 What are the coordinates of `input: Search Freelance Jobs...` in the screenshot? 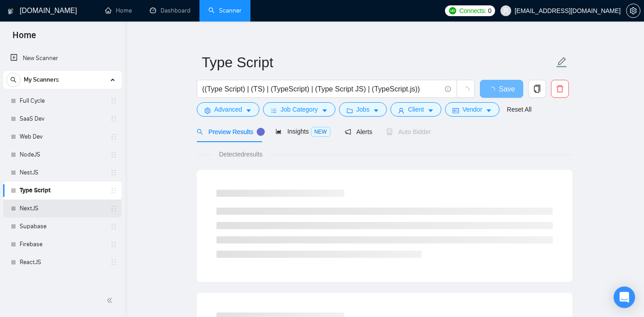 It's located at (322, 89).